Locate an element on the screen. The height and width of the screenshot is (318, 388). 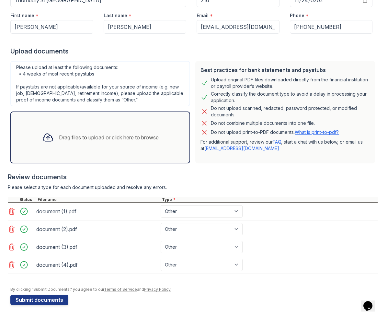
div: document (3).pdf is located at coordinates (97, 247).